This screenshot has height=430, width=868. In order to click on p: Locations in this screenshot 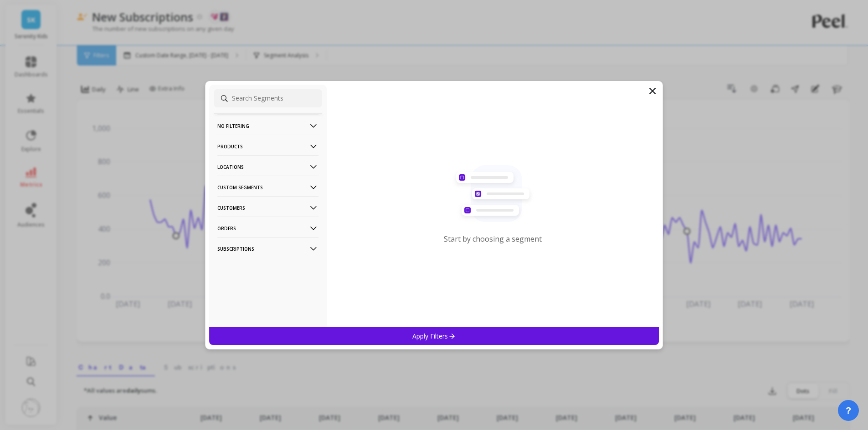, I will do `click(268, 167)`.